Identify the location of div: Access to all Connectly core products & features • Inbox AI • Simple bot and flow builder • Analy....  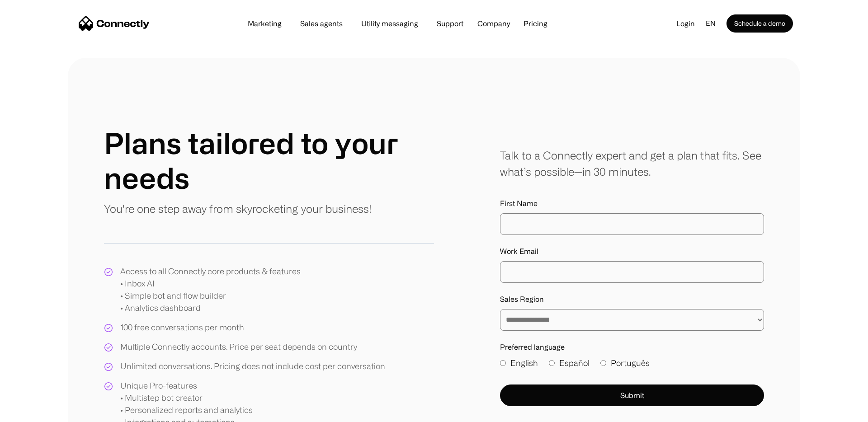
(211, 289).